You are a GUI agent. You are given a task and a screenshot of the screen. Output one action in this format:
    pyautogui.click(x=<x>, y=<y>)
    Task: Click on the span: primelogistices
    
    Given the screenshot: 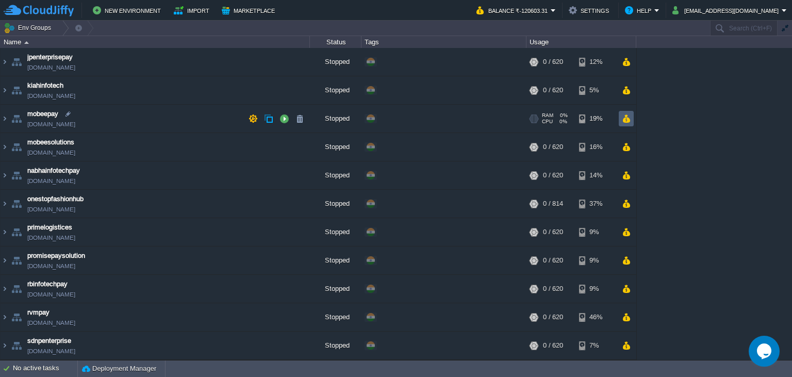 What is the action you would take?
    pyautogui.click(x=49, y=227)
    